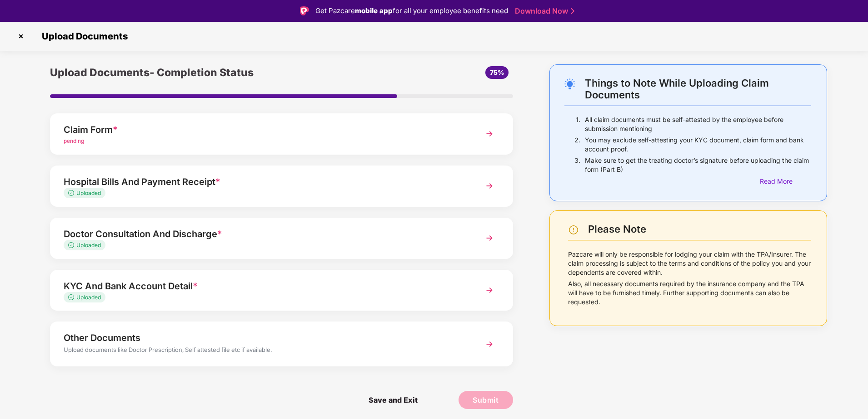 The width and height of the screenshot is (868, 419). Describe the element at coordinates (497, 73) in the screenshot. I see `span: 75%` at that location.